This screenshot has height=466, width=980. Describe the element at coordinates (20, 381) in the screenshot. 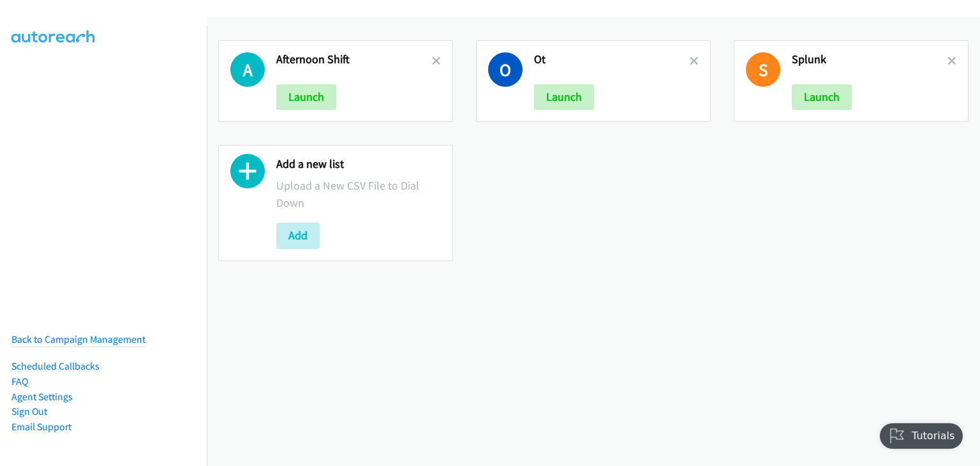

I see `a: FAQ` at that location.